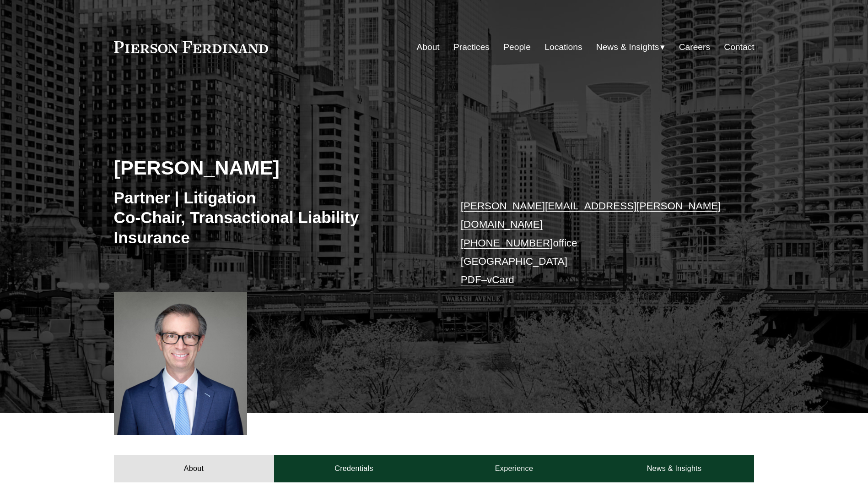 The height and width of the screenshot is (492, 868). Describe the element at coordinates (563, 47) in the screenshot. I see `a: Locations` at that location.